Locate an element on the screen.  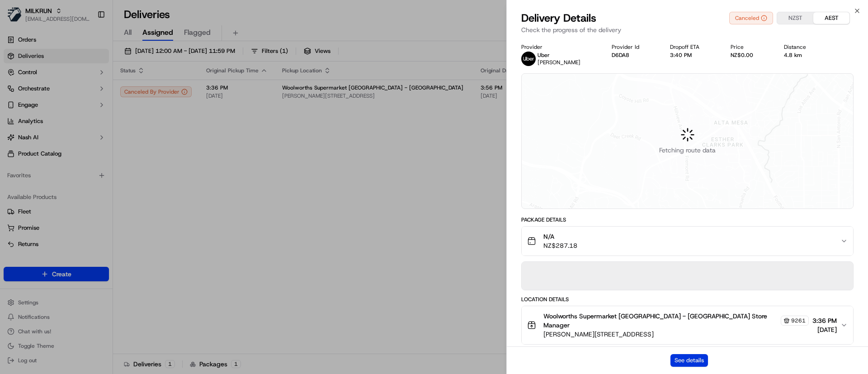
div: NZ$0.00 is located at coordinates (750, 55).